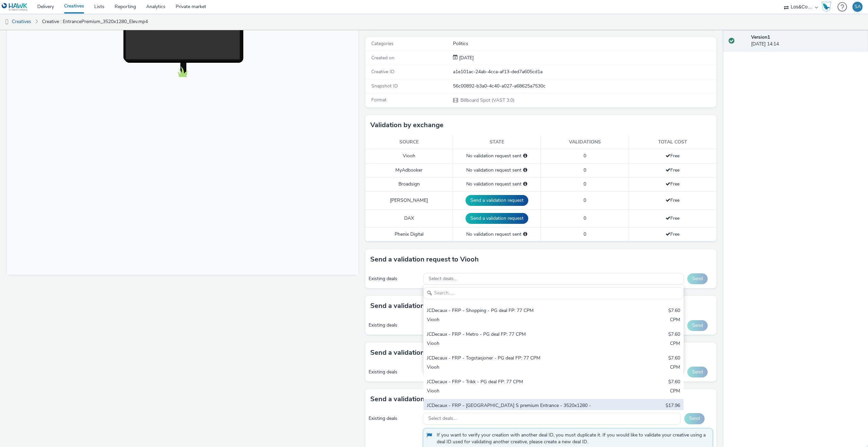 This screenshot has width=868, height=447. What do you see at coordinates (525, 170) in the screenshot?
I see `div: Please select a deal below and click on Send to send a validation request to MyAdbooker.` at bounding box center [525, 170].